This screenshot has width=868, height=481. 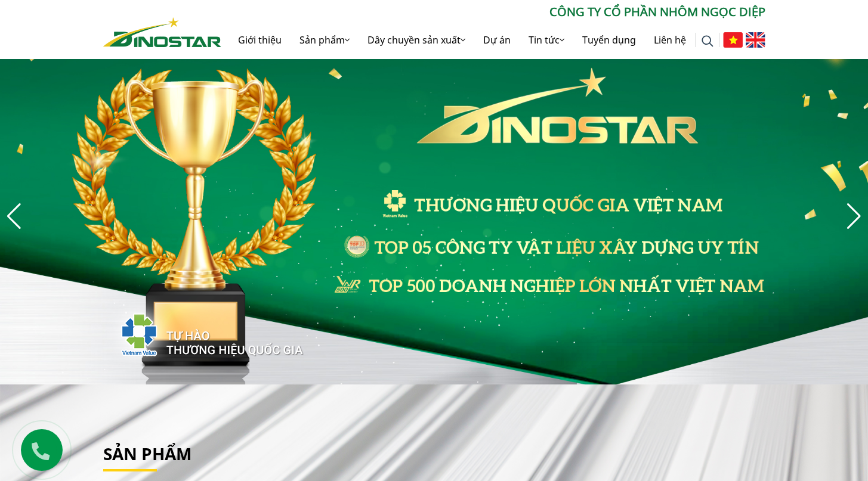 What do you see at coordinates (670, 40) in the screenshot?
I see `a: Liên hệ` at bounding box center [670, 40].